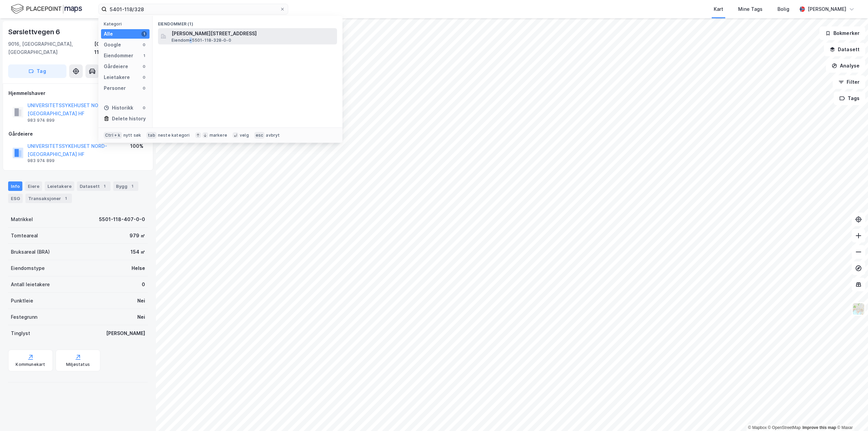 This screenshot has width=868, height=431. What do you see at coordinates (35, 32) in the screenshot?
I see `div: Sørslettvegen 6` at bounding box center [35, 32].